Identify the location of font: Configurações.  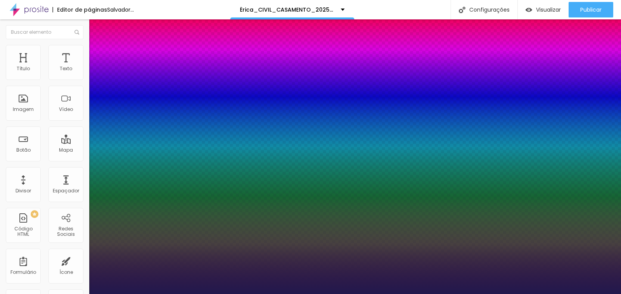
(489, 10).